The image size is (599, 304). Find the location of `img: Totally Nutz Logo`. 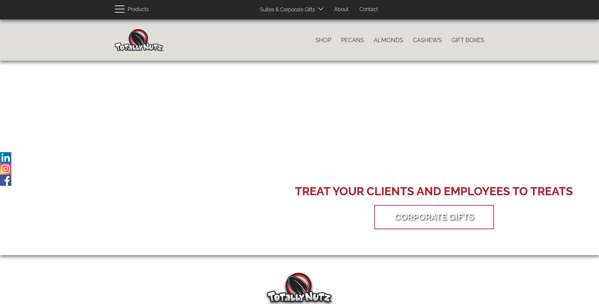

img: Totally Nutz Logo is located at coordinates (300, 288).